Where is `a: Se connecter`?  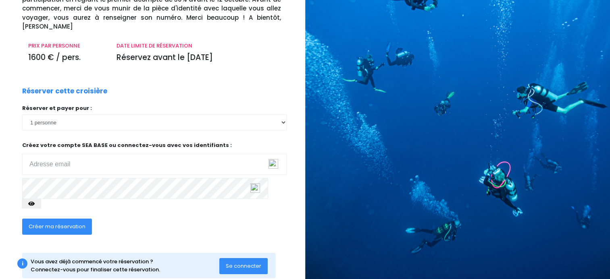 a: Se connecter is located at coordinates (243, 265).